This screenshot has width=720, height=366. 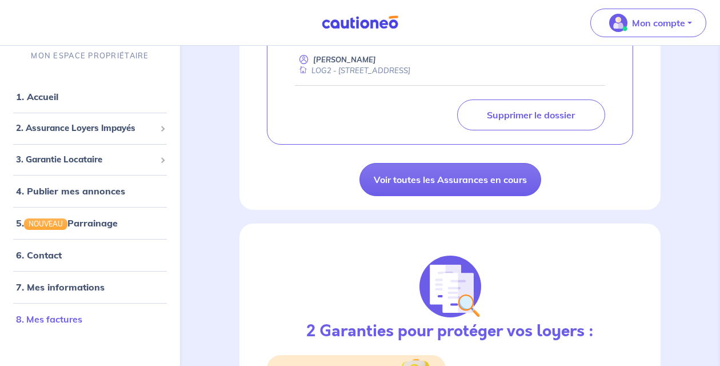 What do you see at coordinates (86, 159) in the screenshot?
I see `span: 3. Garantie Locataire` at bounding box center [86, 159].